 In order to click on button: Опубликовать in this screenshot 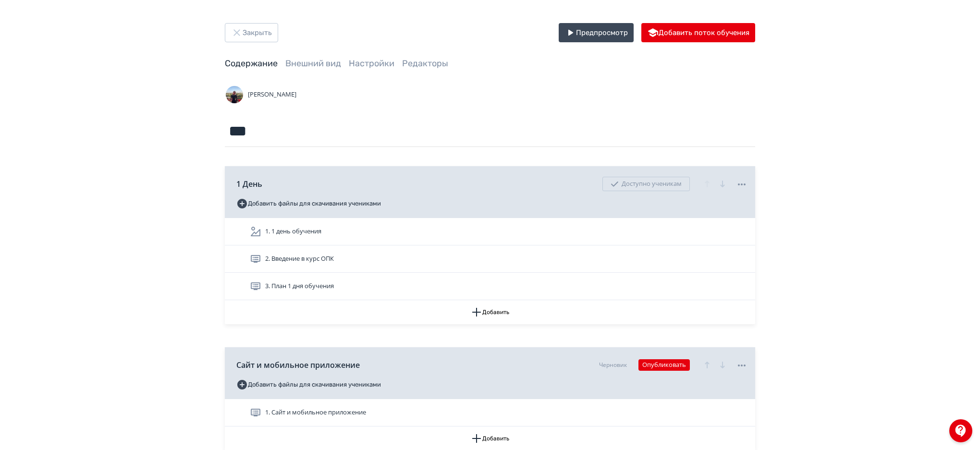, I will do `click(664, 365)`.